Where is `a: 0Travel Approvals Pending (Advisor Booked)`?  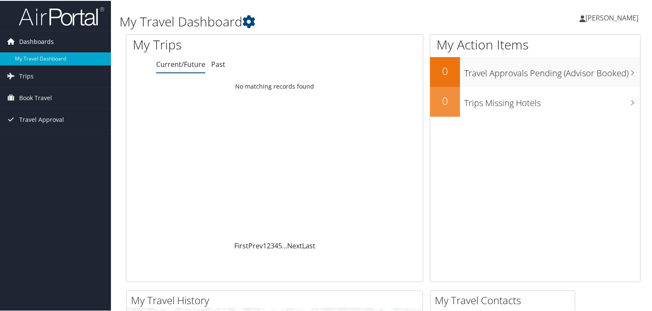 a: 0Travel Approvals Pending (Advisor Booked) is located at coordinates (535, 71).